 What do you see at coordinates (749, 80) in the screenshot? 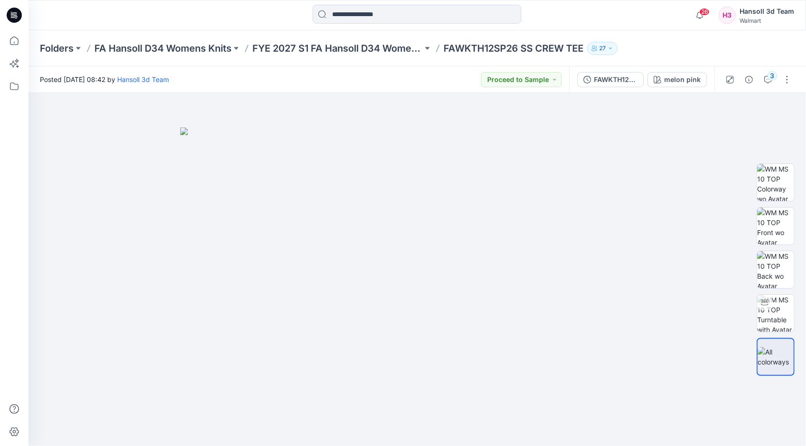
I see `button: Details` at bounding box center [749, 80].